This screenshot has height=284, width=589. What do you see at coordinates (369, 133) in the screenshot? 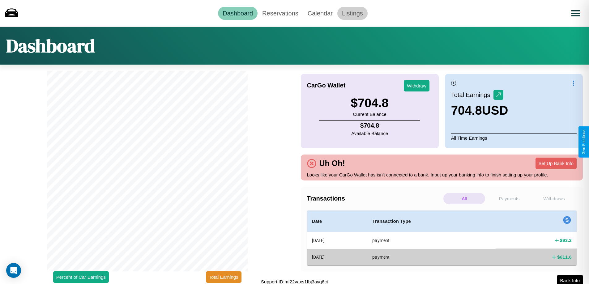
I see `p: Available Balance` at bounding box center [369, 133].